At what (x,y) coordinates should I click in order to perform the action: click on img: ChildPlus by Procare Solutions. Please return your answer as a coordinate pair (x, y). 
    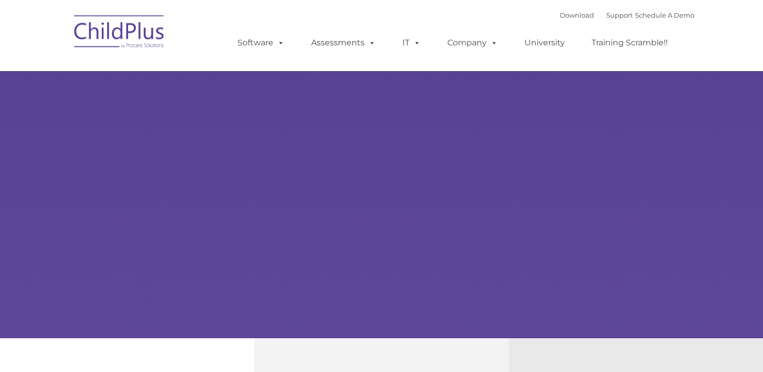
    Looking at the image, I should click on (120, 33).